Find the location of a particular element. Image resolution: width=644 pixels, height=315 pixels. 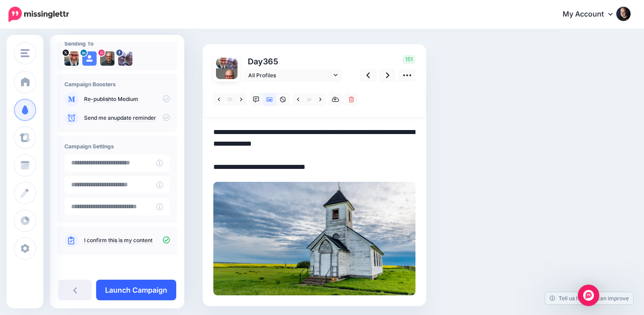

img: 61ca14546b1447d98d7e3a304e77c920.jpg is located at coordinates (314, 239).